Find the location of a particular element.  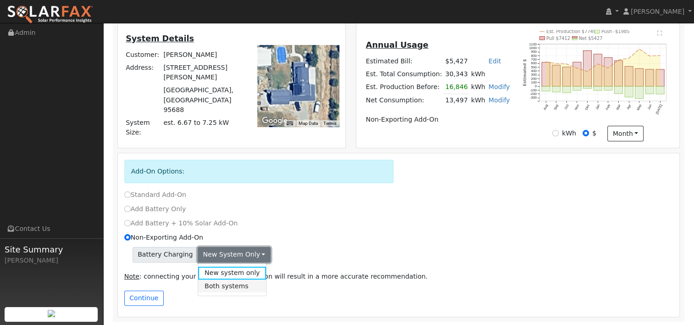

u: System Details is located at coordinates (160, 39).